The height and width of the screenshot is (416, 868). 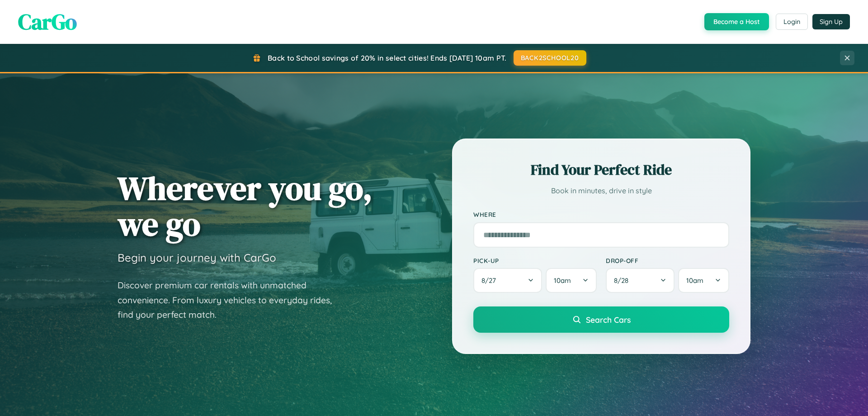 I want to click on h2: Find Your Perfect Ride, so click(x=602, y=170).